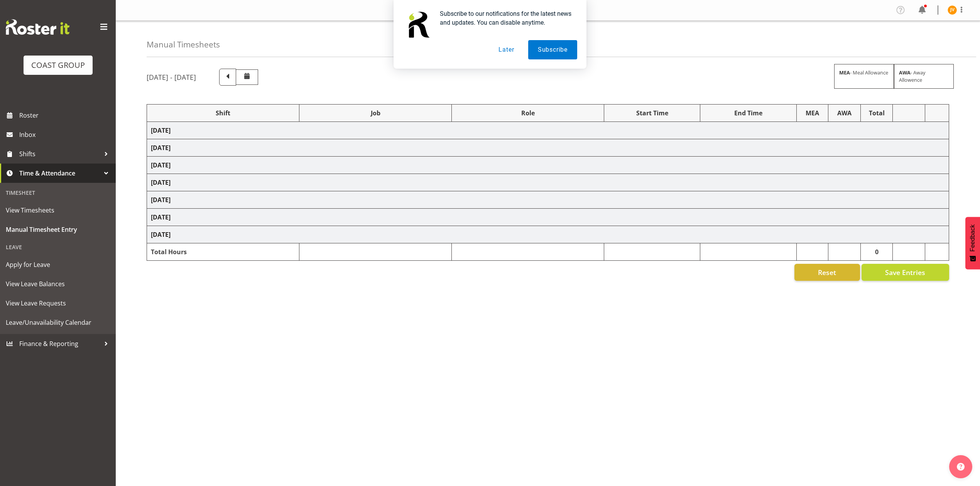 This screenshot has height=486, width=980. Describe the element at coordinates (827, 273) in the screenshot. I see `button: Reset` at that location.